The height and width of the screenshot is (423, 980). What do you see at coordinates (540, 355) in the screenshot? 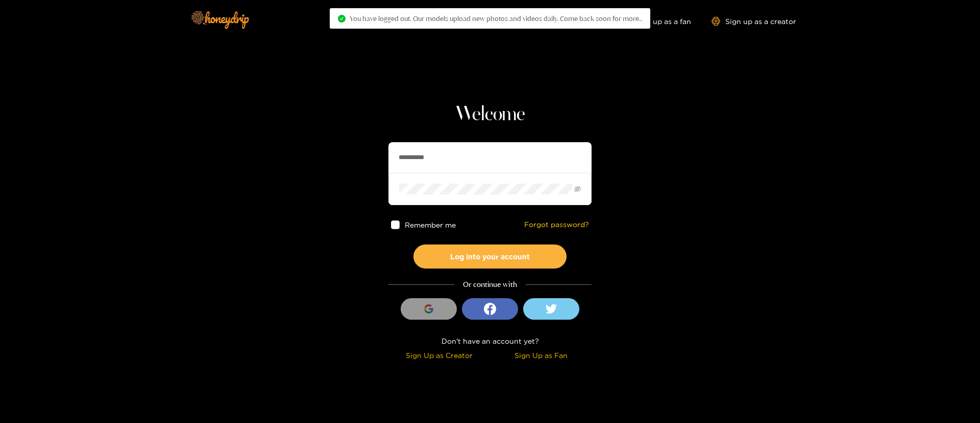
I see `div: Sign Up as Fan` at bounding box center [540, 355].